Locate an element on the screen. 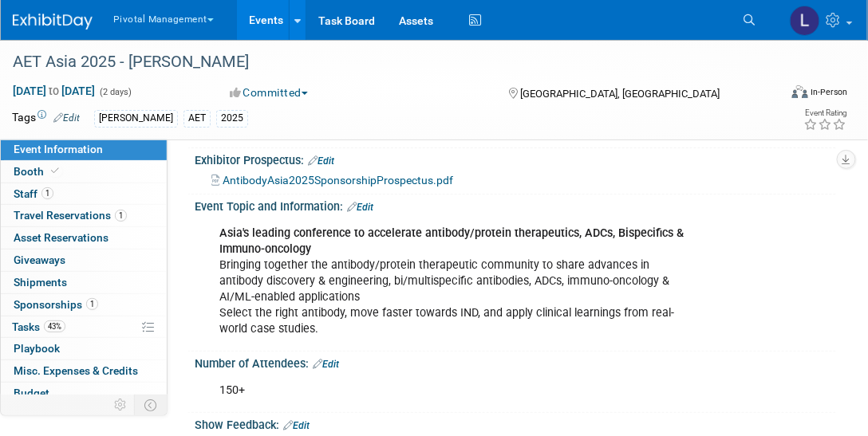  a: Giveaways is located at coordinates (84, 260).